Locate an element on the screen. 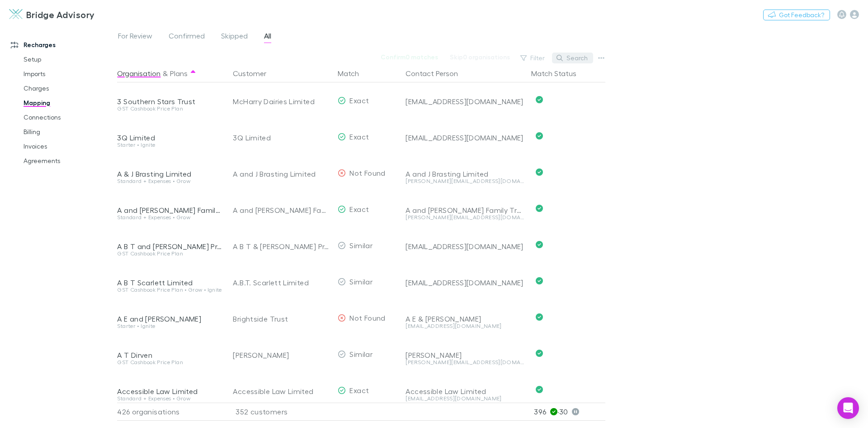 This screenshot has height=428, width=868. div: GST Cashbook Price Plan • Grow • Ignite is located at coordinates (169, 290).